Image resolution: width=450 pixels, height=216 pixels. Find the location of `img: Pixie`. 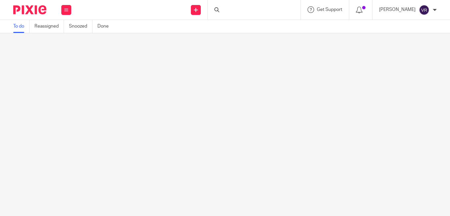

img: Pixie is located at coordinates (30, 10).